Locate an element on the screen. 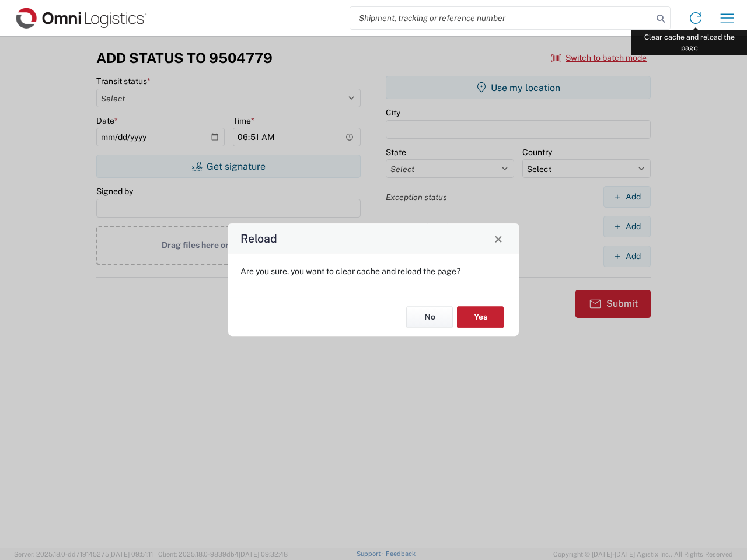  button: No is located at coordinates (429, 317).